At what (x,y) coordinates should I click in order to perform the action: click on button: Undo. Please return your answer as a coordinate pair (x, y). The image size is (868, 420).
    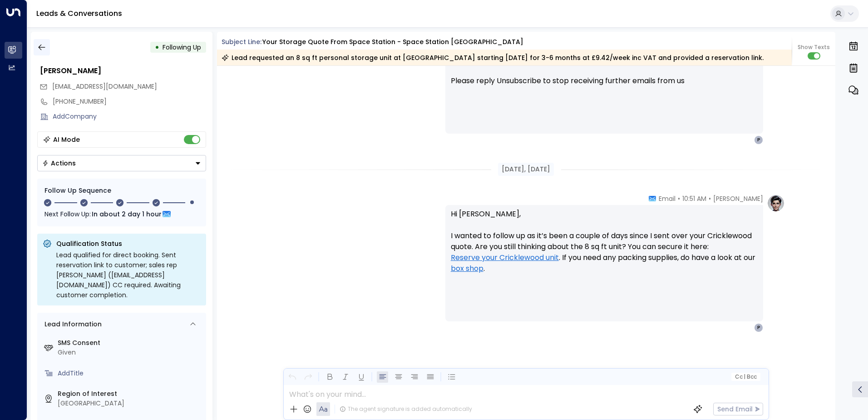
    Looking at the image, I should click on (292, 377).